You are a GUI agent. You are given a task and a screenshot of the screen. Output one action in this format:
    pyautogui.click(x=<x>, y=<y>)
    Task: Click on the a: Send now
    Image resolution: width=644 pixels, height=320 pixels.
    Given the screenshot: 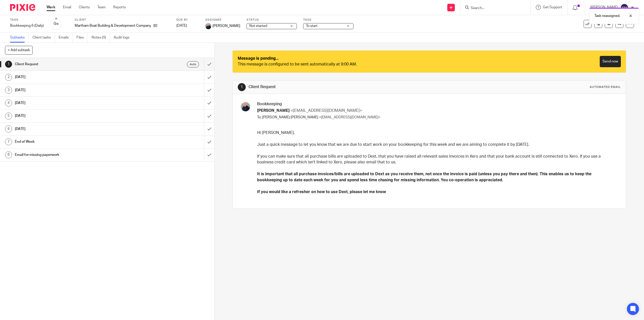 What is the action you would take?
    pyautogui.click(x=610, y=62)
    